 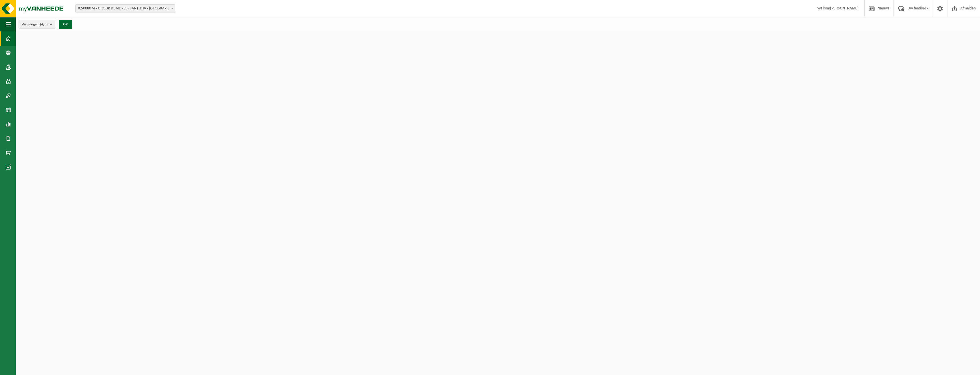 What do you see at coordinates (44, 25) in the screenshot?
I see `count: (4/5)` at bounding box center [44, 25].